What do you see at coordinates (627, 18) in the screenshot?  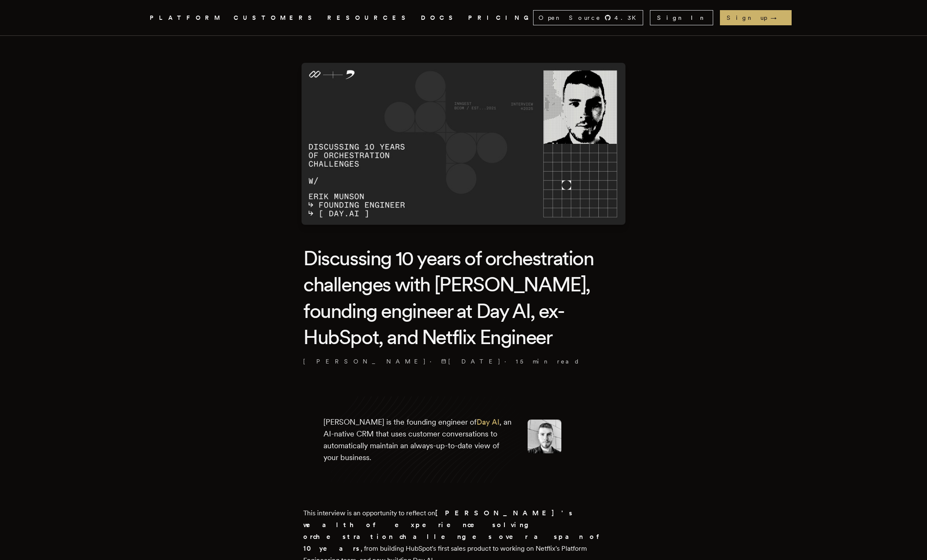 I see `span: 4.3 K` at bounding box center [627, 18].